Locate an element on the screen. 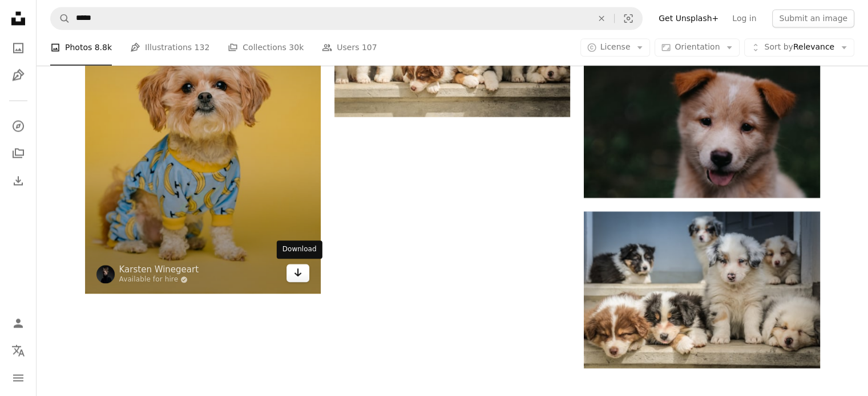  span: Orientation is located at coordinates (697, 47).